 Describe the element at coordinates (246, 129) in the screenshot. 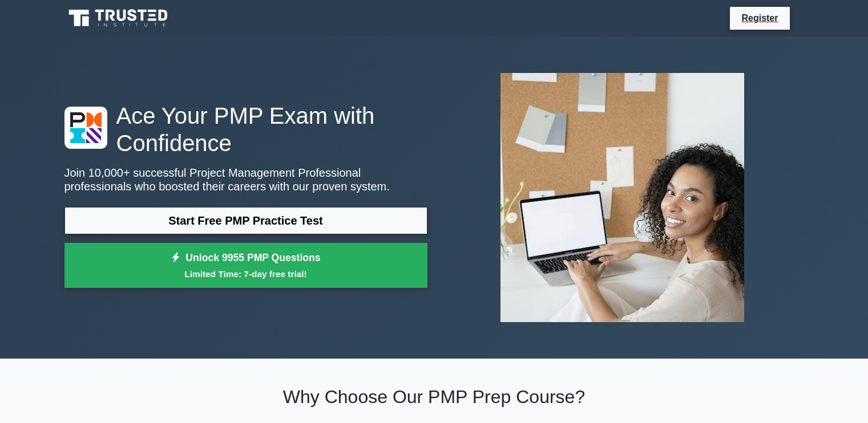

I see `h1: Ace Your PMP Exam with Confidence` at that location.